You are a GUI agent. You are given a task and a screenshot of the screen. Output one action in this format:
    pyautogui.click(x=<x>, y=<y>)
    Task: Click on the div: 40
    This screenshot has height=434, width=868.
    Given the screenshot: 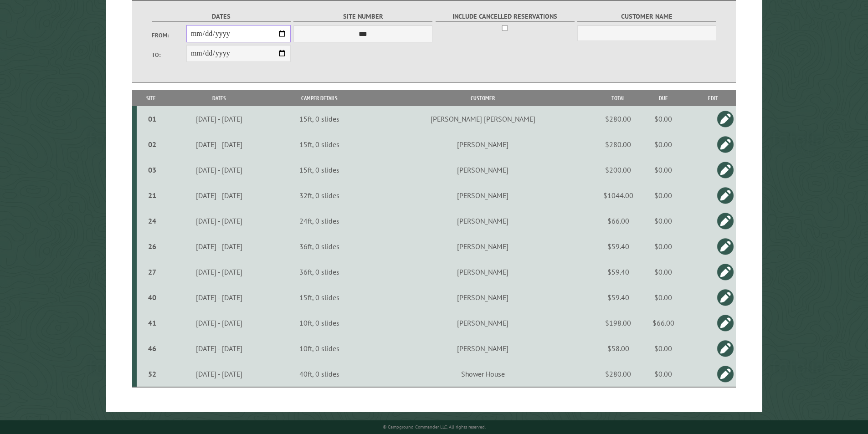 What is the action you would take?
    pyautogui.click(x=152, y=297)
    